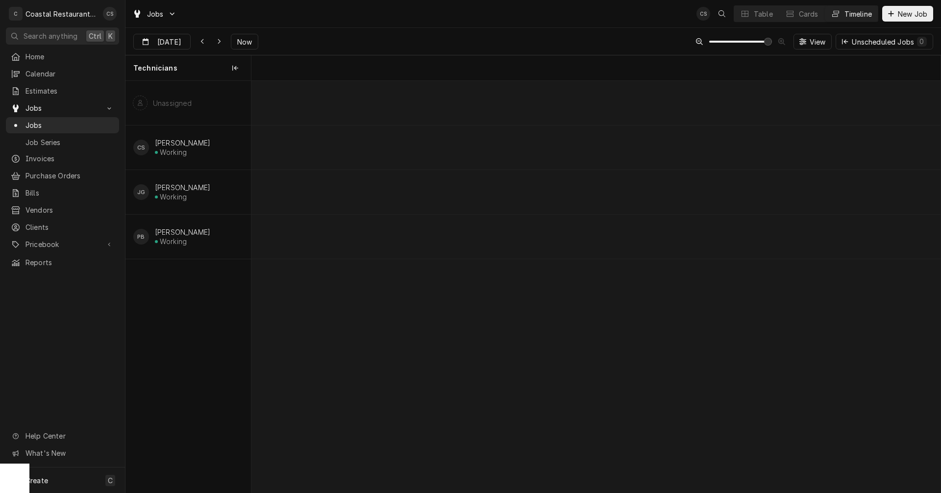 This screenshot has height=493, width=941. I want to click on span: Reports, so click(70, 262).